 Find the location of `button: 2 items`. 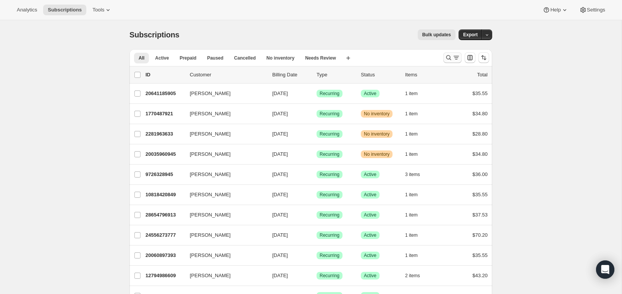

button: 2 items is located at coordinates (417, 276).